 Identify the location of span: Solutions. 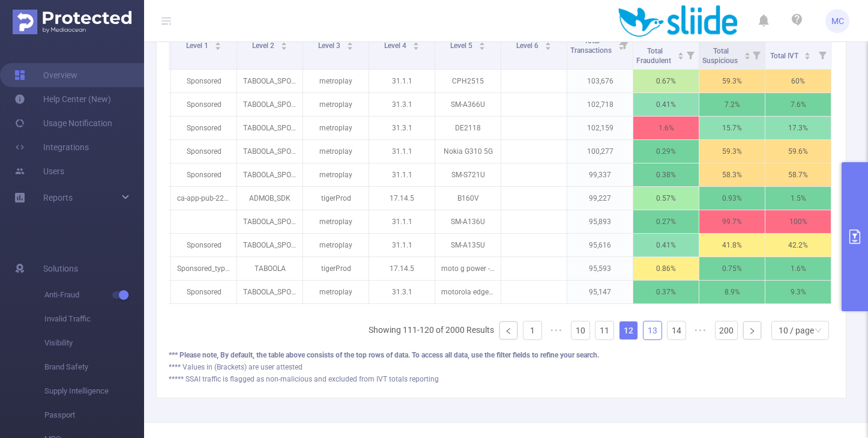
(60, 269).